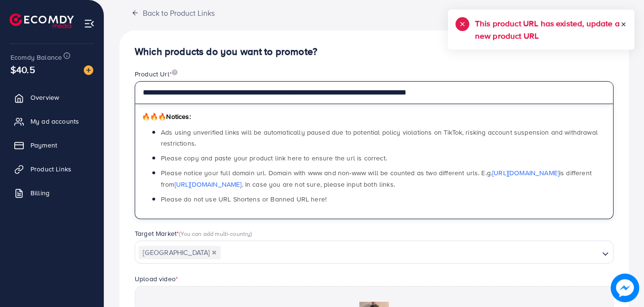  What do you see at coordinates (89, 24) in the screenshot?
I see `img: menu` at bounding box center [89, 24].